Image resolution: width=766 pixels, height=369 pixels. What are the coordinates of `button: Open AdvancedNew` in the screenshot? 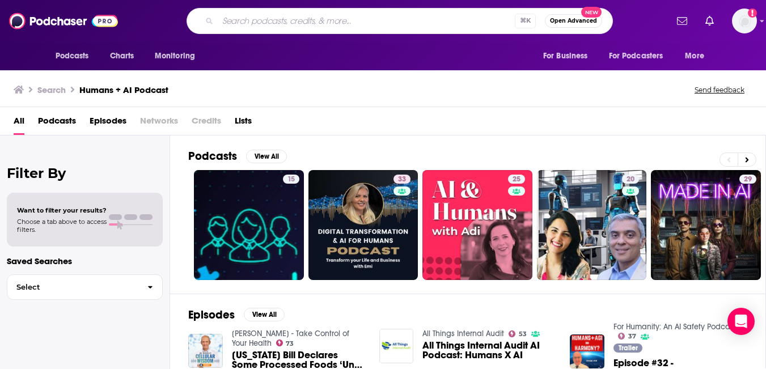 It's located at (573, 21).